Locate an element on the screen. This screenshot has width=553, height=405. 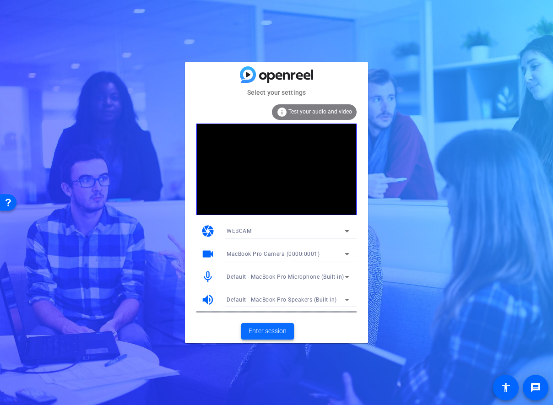
mat-icon: accessibility is located at coordinates (505, 387).